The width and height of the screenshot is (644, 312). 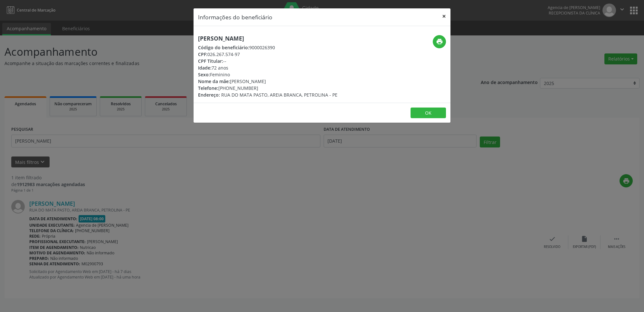 What do you see at coordinates (268, 75) in the screenshot?
I see `div: Feminino` at bounding box center [268, 75].